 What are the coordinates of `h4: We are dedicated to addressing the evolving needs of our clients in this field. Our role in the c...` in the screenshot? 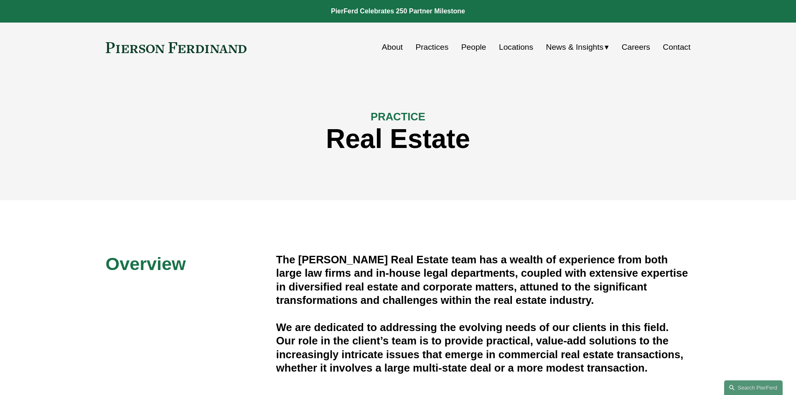 It's located at (483, 348).